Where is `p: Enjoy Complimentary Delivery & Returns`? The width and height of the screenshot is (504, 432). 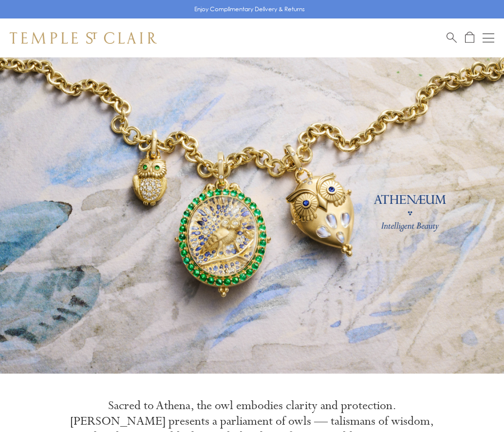
p: Enjoy Complimentary Delivery & Returns is located at coordinates (249, 9).